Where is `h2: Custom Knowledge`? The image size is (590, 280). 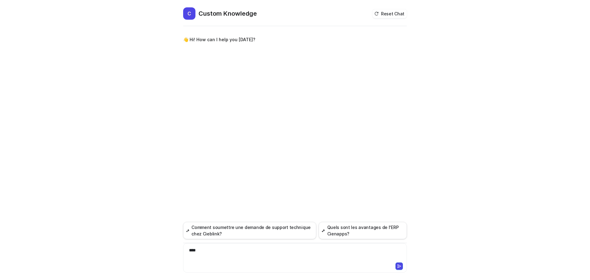
h2: Custom Knowledge is located at coordinates (228, 14).